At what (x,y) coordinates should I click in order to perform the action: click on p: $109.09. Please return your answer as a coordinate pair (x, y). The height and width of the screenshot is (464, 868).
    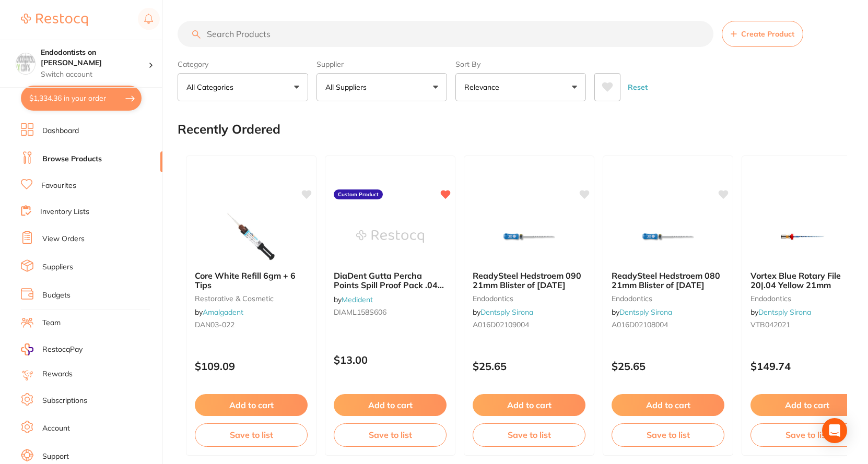
    Looking at the image, I should click on (251, 366).